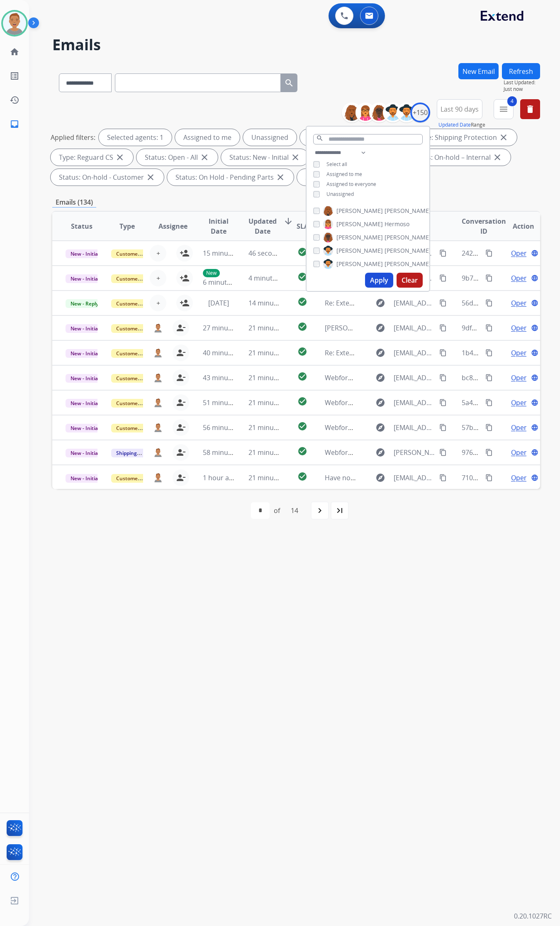 This screenshot has width=560, height=926. I want to click on span: New - Reply, so click(85, 304).